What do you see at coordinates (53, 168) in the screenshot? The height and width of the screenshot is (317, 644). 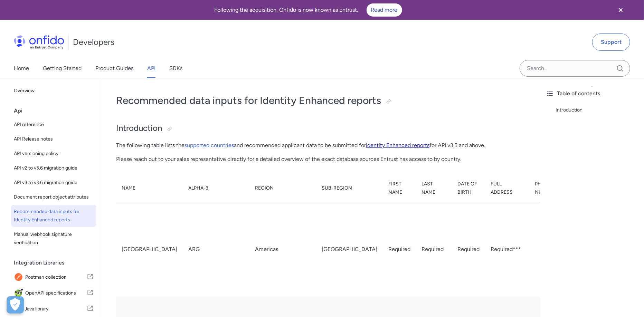 I see `span: API v2 to v3.6 migration guide` at bounding box center [53, 168].